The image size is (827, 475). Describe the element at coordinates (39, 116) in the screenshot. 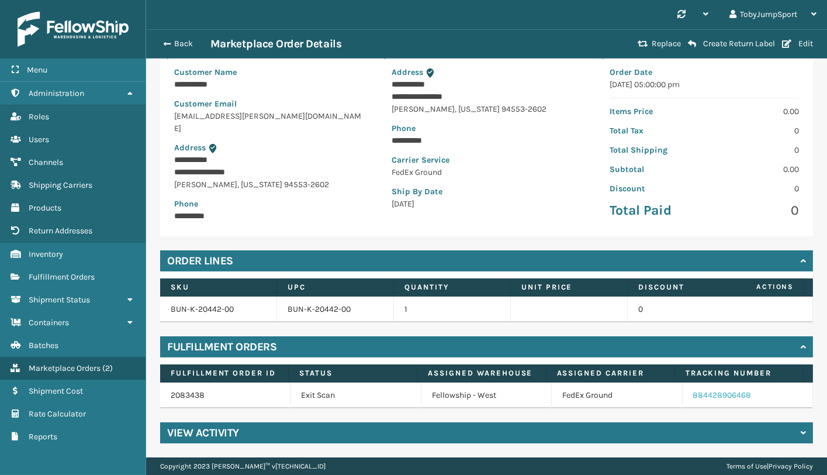

I see `span: Roles` at that location.